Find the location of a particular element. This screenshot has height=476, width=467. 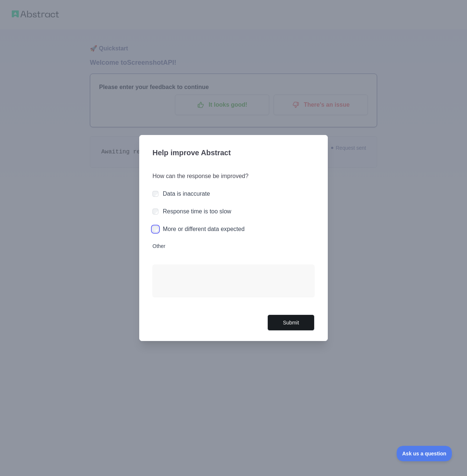

label: Other is located at coordinates (234, 246).